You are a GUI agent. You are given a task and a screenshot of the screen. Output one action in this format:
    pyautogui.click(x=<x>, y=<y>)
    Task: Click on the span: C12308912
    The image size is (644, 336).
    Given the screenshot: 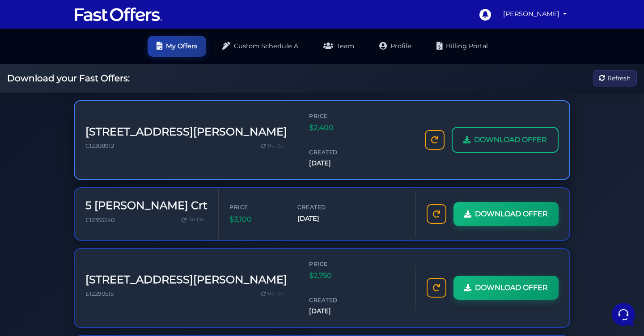 What is the action you would take?
    pyautogui.click(x=100, y=146)
    